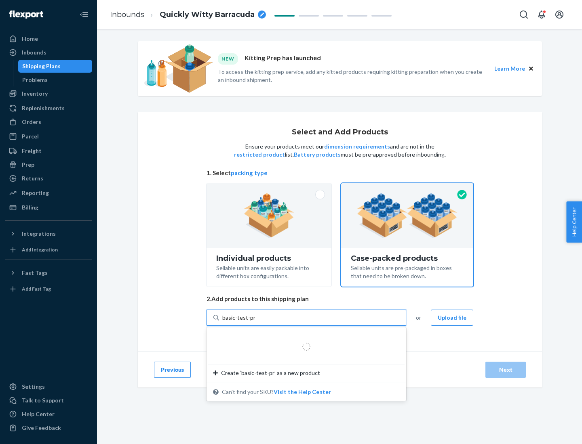 The width and height of the screenshot is (582, 444). Describe the element at coordinates (574, 222) in the screenshot. I see `span: Help Center` at that location.